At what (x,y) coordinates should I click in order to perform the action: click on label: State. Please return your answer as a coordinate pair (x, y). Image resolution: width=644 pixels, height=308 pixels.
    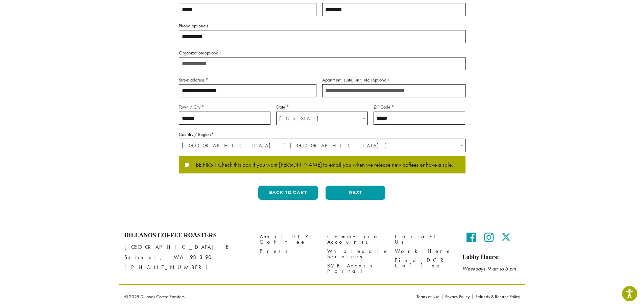
    Looking at the image, I should click on (322, 107).